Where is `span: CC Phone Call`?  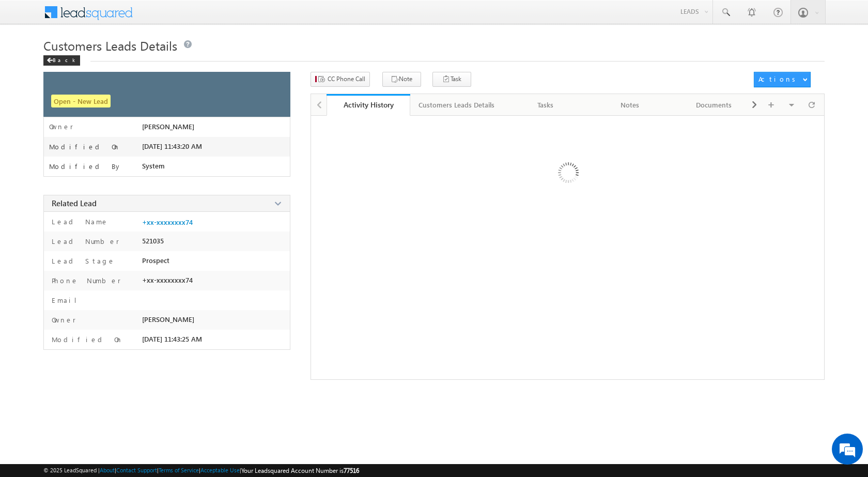
span: CC Phone Call is located at coordinates (347, 79).